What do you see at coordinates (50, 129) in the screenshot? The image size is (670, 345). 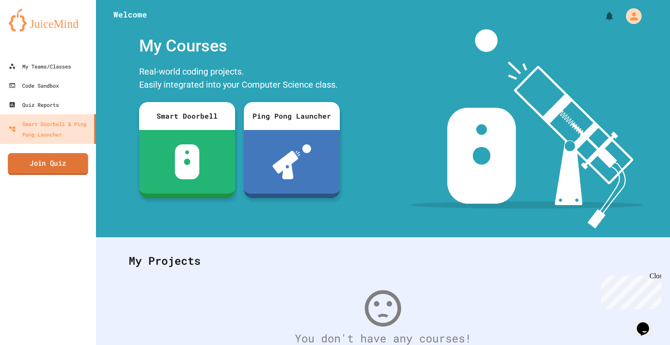 I see `div: Smart Doorbell & Ping Pong Launcher` at bounding box center [50, 129].